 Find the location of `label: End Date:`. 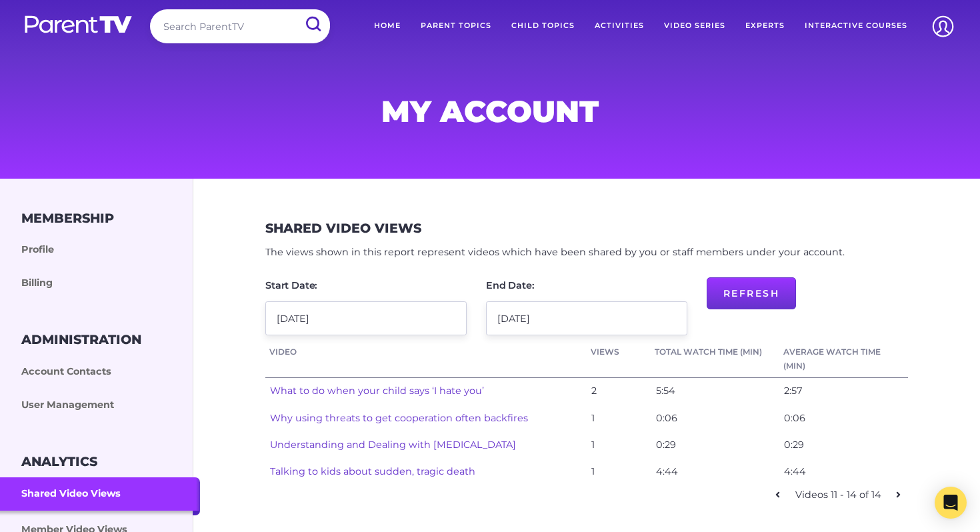

label: End Date: is located at coordinates (510, 286).